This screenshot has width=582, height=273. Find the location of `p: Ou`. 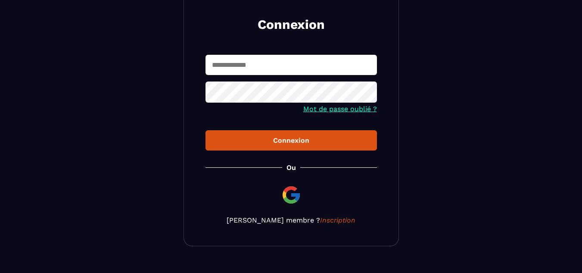

p: Ou is located at coordinates (291, 167).